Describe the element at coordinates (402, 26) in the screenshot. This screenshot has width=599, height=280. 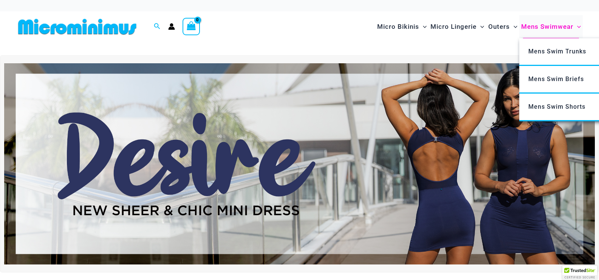
I see `a: Micro BikinisMenu ToggleMenu Toggle` at that location.